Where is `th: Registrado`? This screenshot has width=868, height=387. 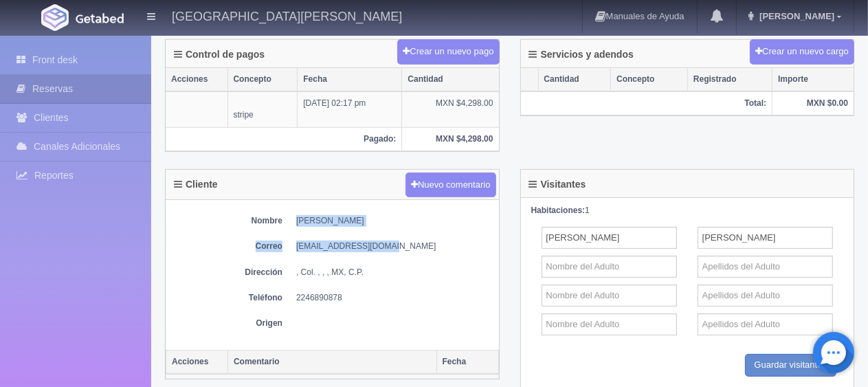 th: Registrado is located at coordinates (729, 80).